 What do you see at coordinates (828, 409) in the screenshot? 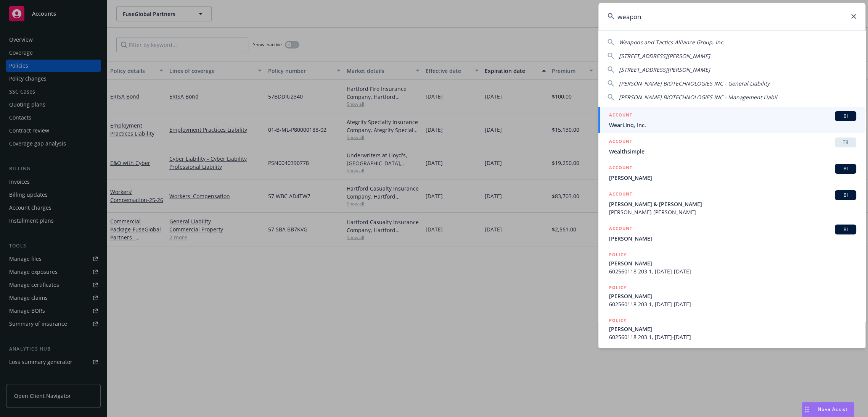
I see `button: Nova Assist` at bounding box center [828, 409].